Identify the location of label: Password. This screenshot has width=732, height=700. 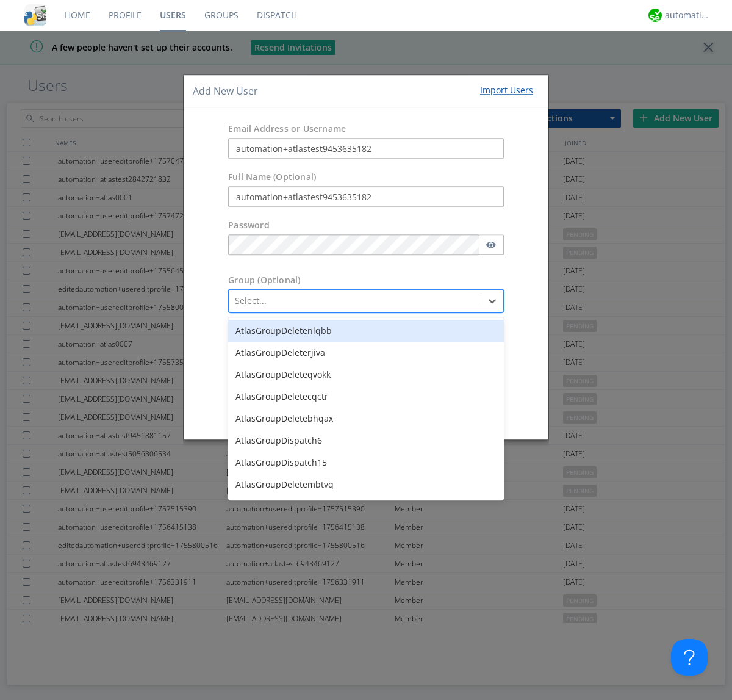
(249, 225).